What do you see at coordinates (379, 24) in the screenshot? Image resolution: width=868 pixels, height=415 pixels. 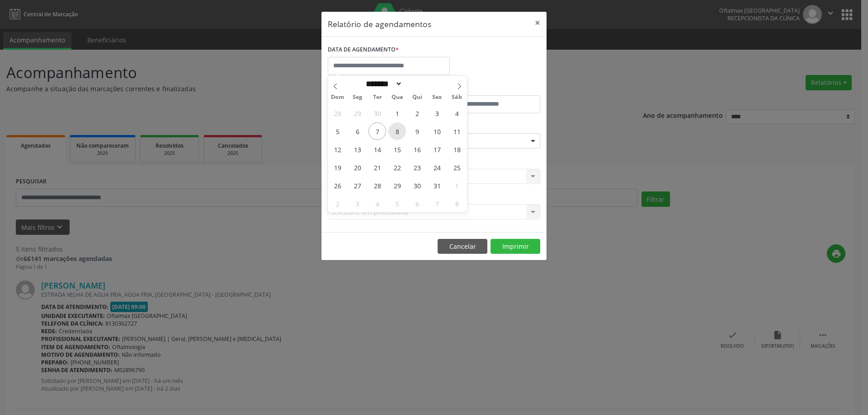 I see `h5: Relatório de agendamentos` at bounding box center [379, 24].